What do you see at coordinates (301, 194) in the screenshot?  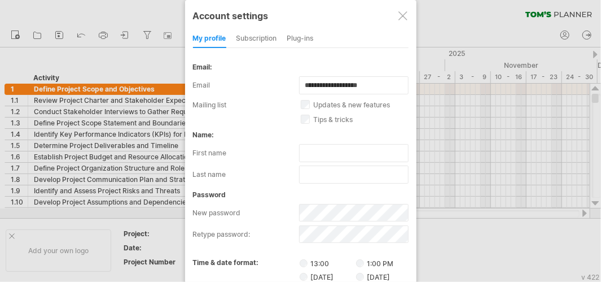 I see `div: password` at bounding box center [301, 194].